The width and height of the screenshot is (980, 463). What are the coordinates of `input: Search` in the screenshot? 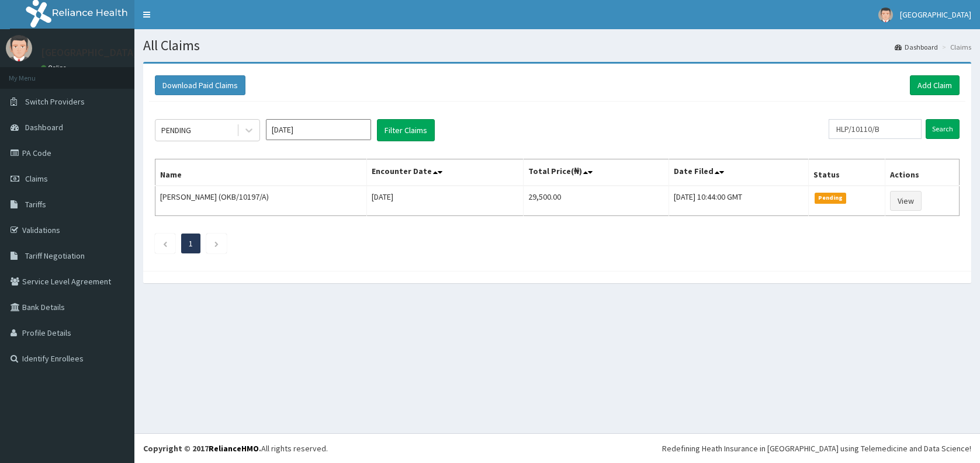 It's located at (943, 129).